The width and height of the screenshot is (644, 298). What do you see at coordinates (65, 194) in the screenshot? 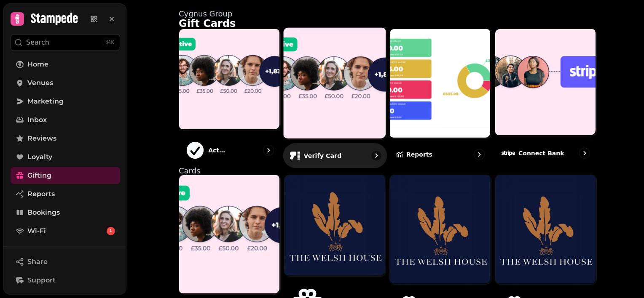
I see `a: Reports` at bounding box center [65, 194].